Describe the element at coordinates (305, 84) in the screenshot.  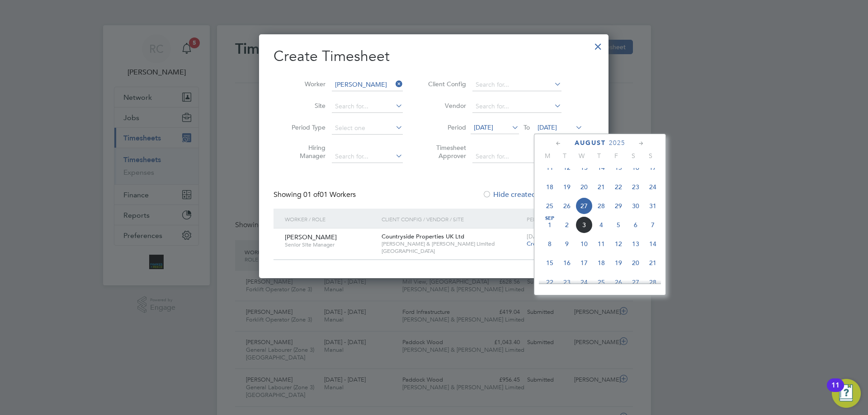
I see `label: Worker` at that location.